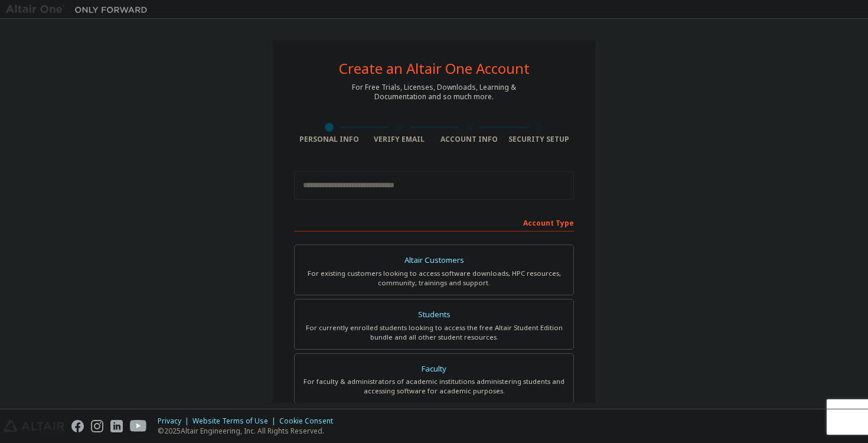  Describe the element at coordinates (97, 426) in the screenshot. I see `img: instagram.svg` at that location.